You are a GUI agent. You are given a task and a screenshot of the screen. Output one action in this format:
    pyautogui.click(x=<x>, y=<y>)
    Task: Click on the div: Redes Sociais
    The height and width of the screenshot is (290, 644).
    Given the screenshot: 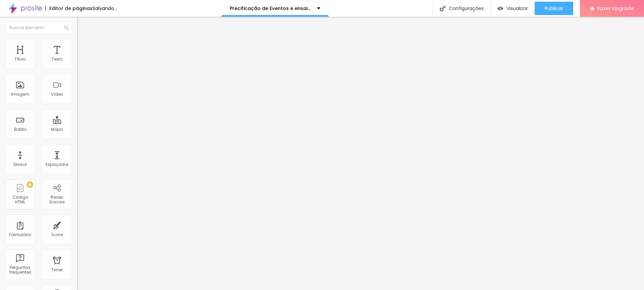 What is the action you would take?
    pyautogui.click(x=57, y=200)
    